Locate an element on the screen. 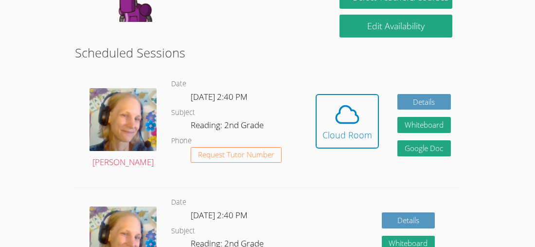 This screenshot has width=535, height=247. span: Request Tutor Number is located at coordinates (236, 154).